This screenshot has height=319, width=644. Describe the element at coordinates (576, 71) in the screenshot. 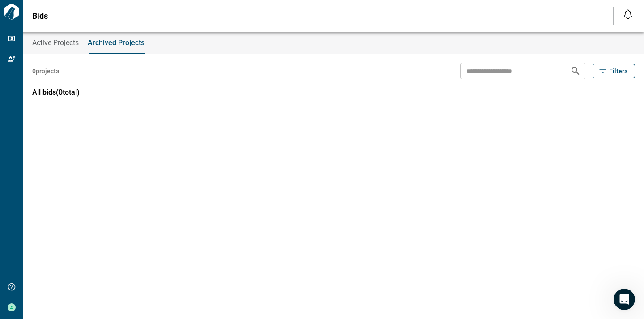

I see `button: Search projects` at that location.